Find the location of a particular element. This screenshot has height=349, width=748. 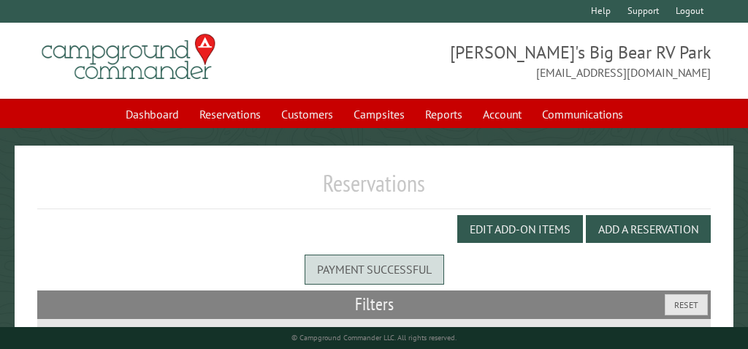

button: Edit Add-on Items is located at coordinates (520, 229).